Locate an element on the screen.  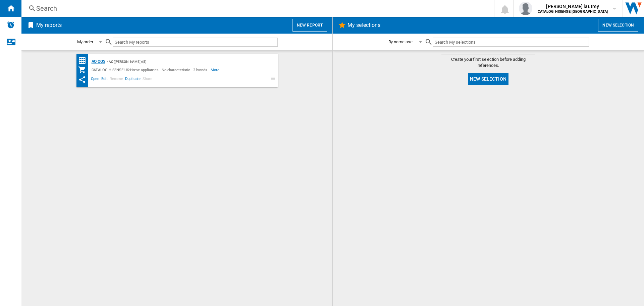
div: AO OOS is located at coordinates (98, 61).